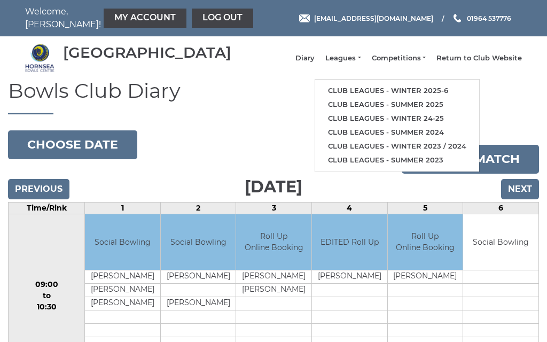 This screenshot has width=547, height=342. I want to click on a: Club leagues - Summer 2023, so click(397, 160).